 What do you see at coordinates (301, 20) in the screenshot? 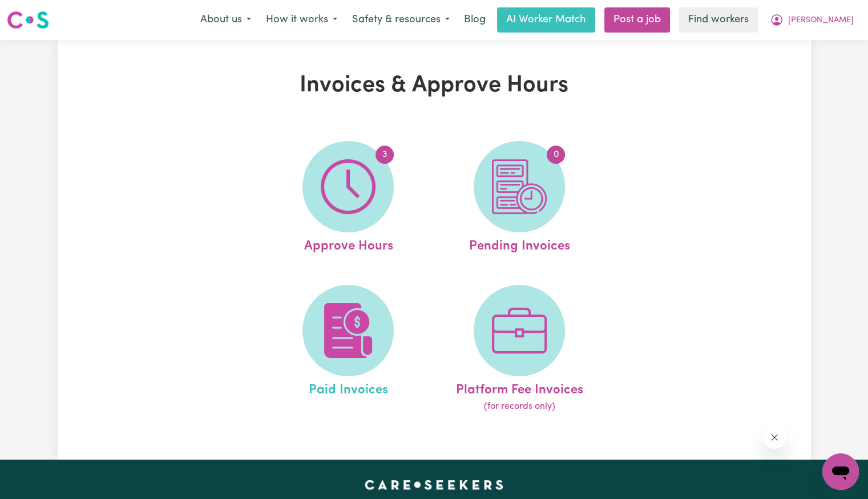
I see `button: How it works` at bounding box center [301, 20].